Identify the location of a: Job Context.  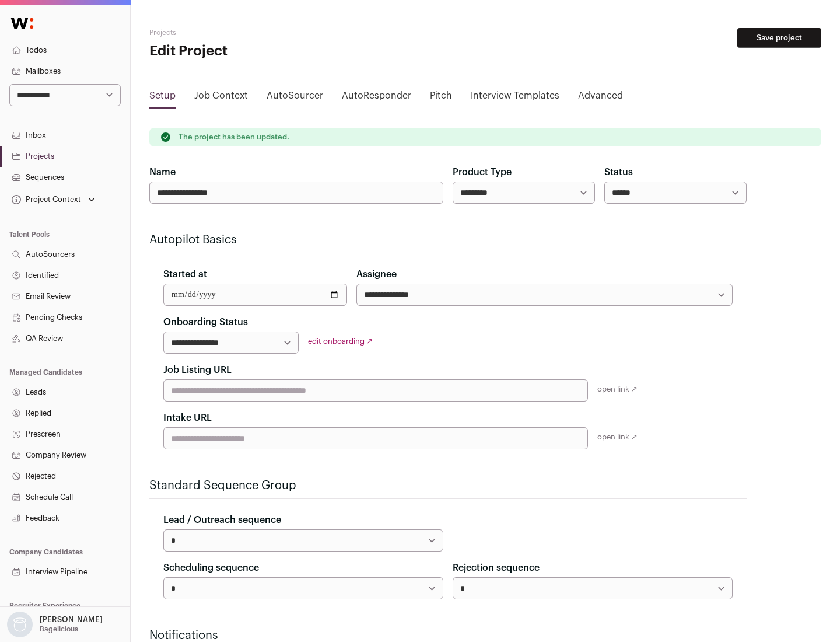
(221, 98).